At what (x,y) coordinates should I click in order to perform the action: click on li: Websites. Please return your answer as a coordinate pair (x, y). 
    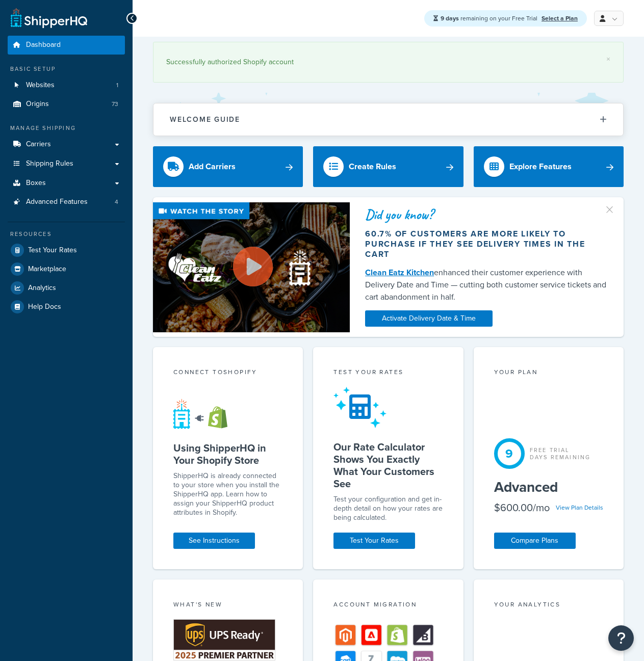
    Looking at the image, I should click on (67, 86).